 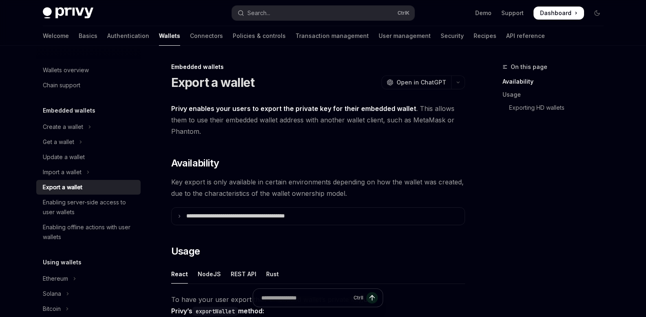 I want to click on button: Toggle dark mode, so click(x=598, y=13).